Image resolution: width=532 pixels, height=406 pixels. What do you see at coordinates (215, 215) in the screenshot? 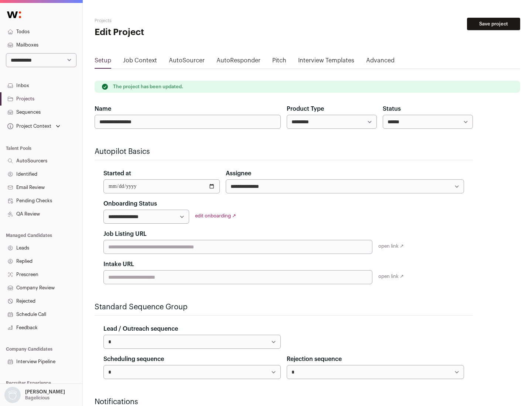
I see `a: edit onboarding ↗` at bounding box center [215, 215].